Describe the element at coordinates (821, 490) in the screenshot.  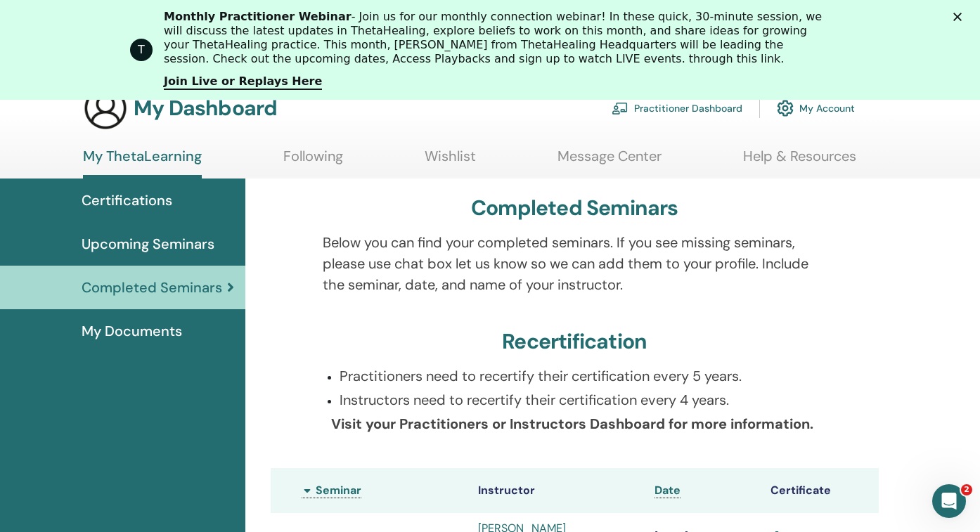
I see `th: Certificate` at that location.